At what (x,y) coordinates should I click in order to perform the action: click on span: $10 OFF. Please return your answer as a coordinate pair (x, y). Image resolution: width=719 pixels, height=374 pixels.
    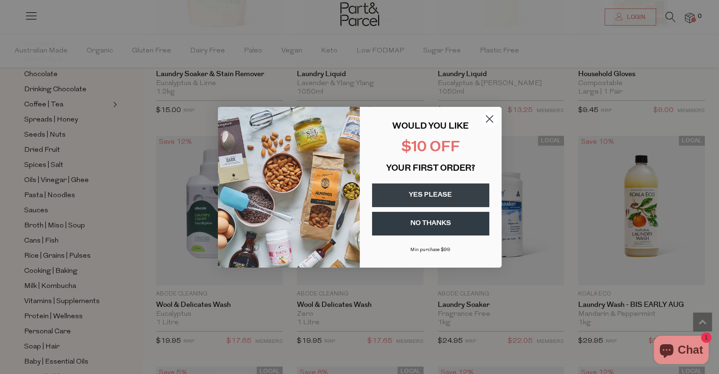
    Looking at the image, I should click on (431, 148).